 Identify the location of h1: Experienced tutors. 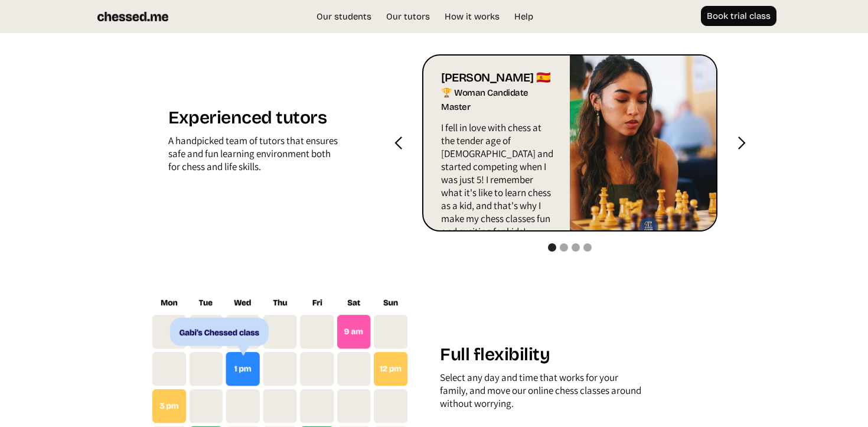
(254, 121).